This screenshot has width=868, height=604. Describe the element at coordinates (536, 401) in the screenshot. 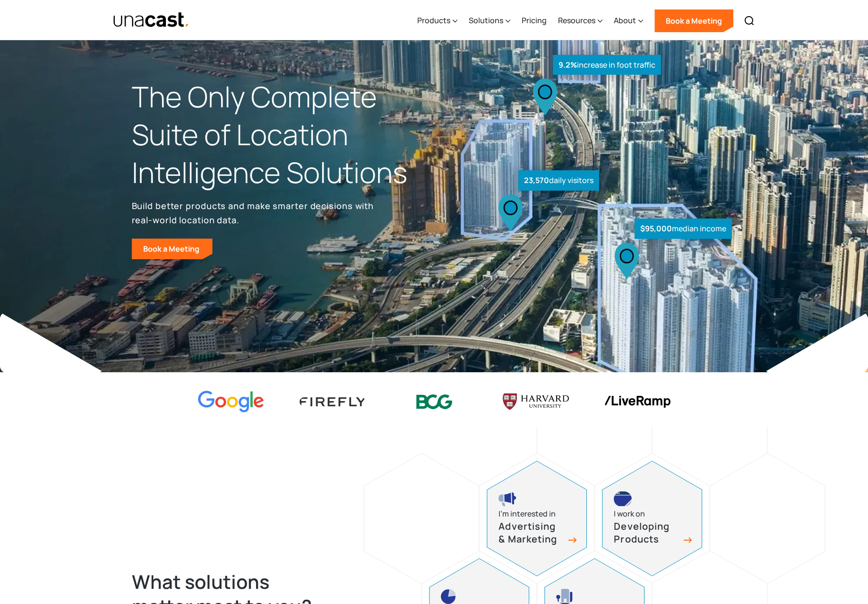

I see `img: Harvard U logo` at that location.